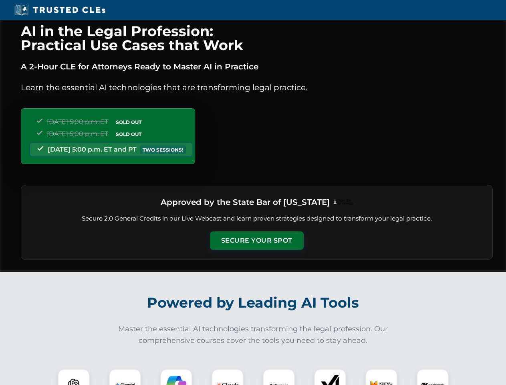 Image resolution: width=506 pixels, height=385 pixels. What do you see at coordinates (257, 240) in the screenshot?
I see `button: Secure Your Spot` at bounding box center [257, 240].